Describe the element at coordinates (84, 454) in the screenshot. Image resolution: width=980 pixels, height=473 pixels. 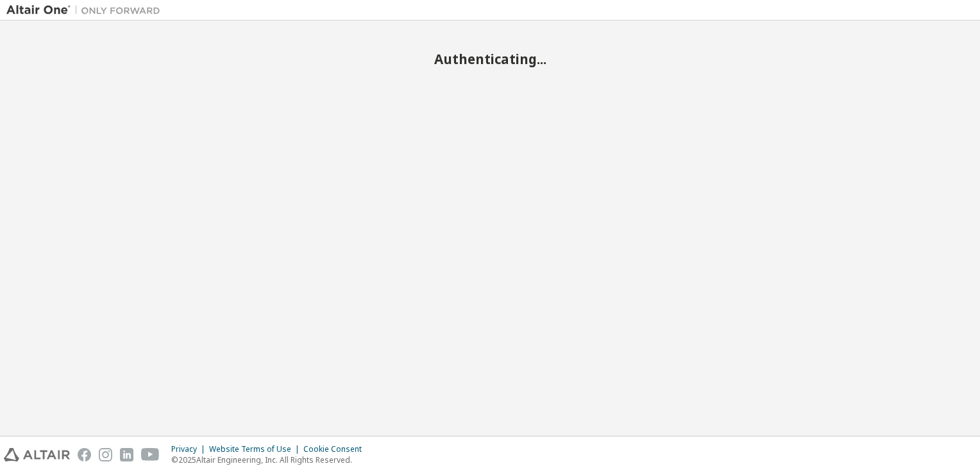
I see `img: facebook.svg` at that location.